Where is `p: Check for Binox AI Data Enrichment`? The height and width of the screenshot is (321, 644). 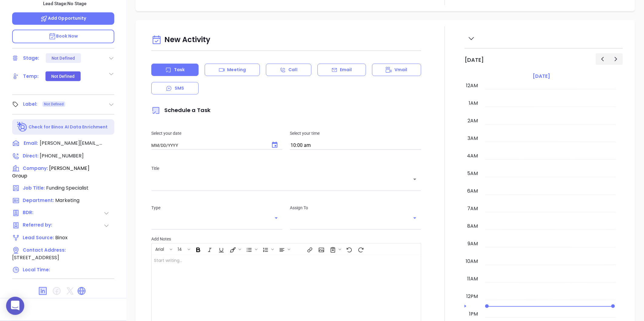 p: Check for Binox AI Data Enrichment is located at coordinates (67, 127).